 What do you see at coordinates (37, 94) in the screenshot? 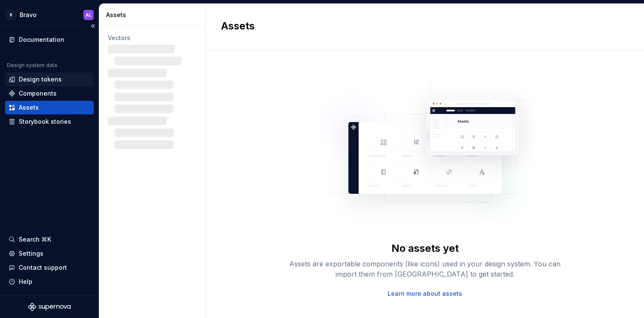
I see `div: Components` at bounding box center [37, 94].